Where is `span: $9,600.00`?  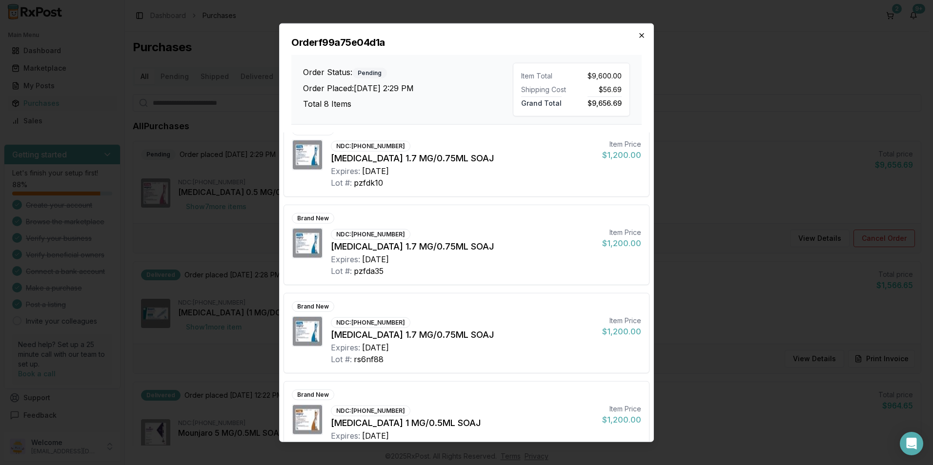
span: $9,600.00 is located at coordinates (605, 76).